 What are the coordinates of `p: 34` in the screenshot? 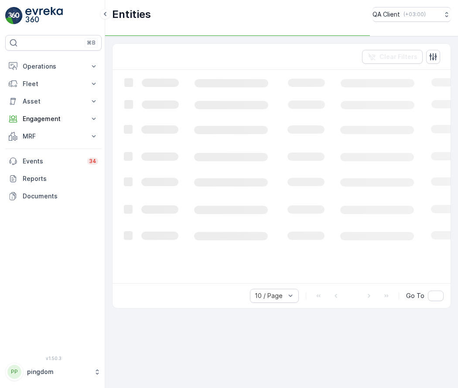 It's located at (93, 161).